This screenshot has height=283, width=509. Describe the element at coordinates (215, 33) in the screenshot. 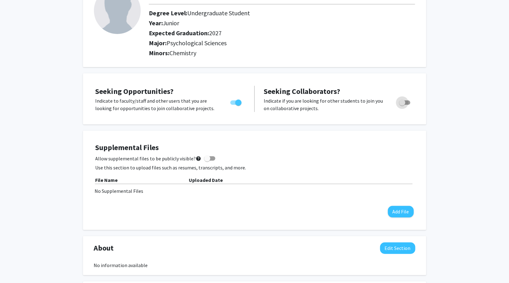

I see `span: 2027` at that location.